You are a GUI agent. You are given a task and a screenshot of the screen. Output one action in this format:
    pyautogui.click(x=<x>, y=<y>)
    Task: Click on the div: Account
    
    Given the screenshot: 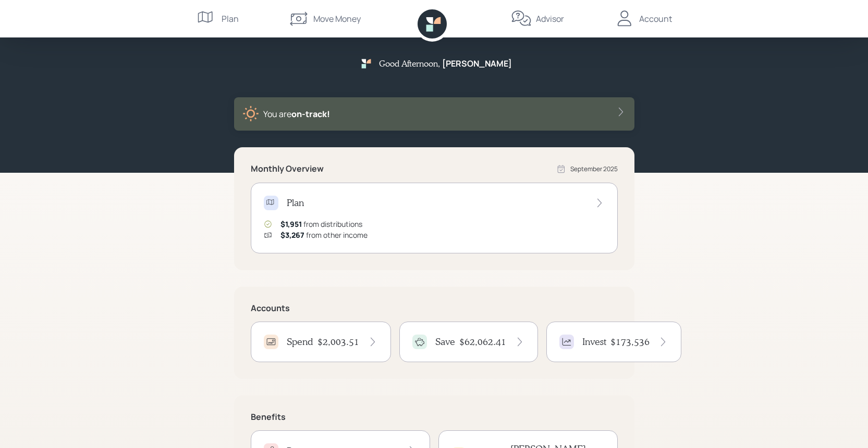 What is the action you would take?
    pyautogui.click(x=655, y=19)
    